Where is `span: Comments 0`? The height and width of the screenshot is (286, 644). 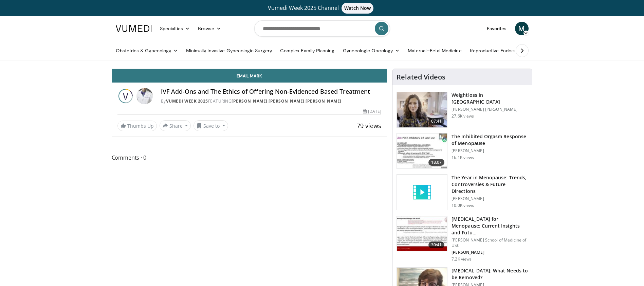
span: Comments 0 is located at coordinates (249, 158).